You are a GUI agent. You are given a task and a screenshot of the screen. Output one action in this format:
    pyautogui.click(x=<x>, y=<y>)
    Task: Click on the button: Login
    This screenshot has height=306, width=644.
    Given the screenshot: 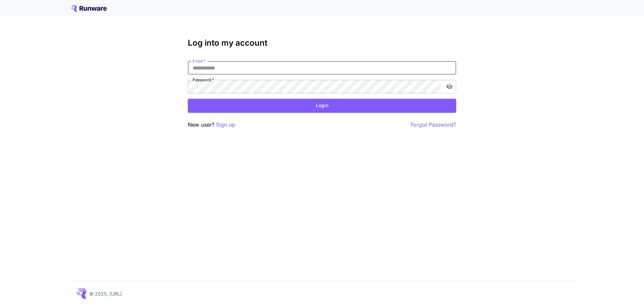 What is the action you would take?
    pyautogui.click(x=322, y=105)
    